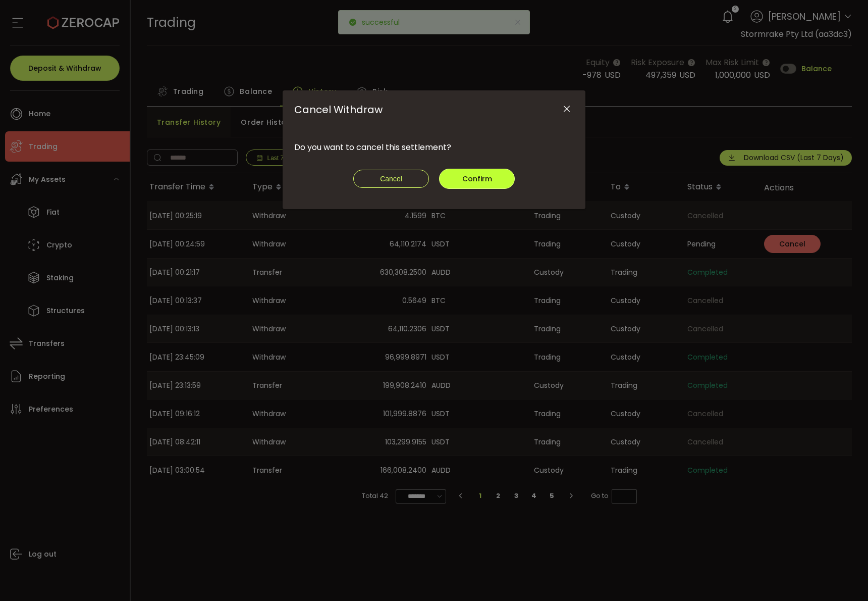 Image resolution: width=868 pixels, height=601 pixels. Describe the element at coordinates (391, 179) in the screenshot. I see `span: Cancel` at that location.